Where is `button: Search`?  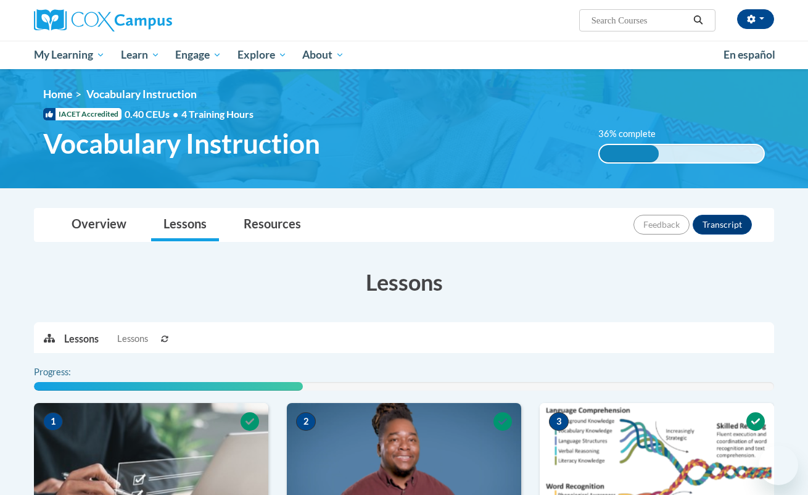
button: Search is located at coordinates (698, 20).